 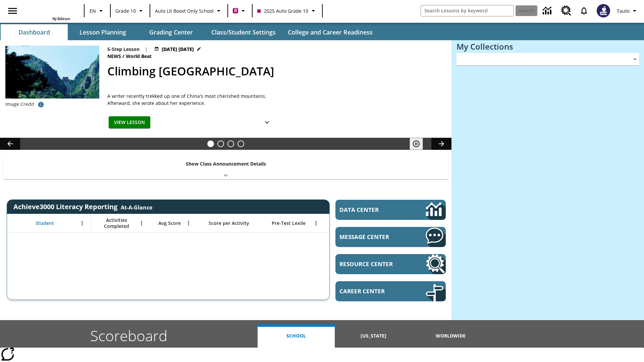 What do you see at coordinates (226, 164) in the screenshot?
I see `p: Show Class Announcement Details` at bounding box center [226, 164].